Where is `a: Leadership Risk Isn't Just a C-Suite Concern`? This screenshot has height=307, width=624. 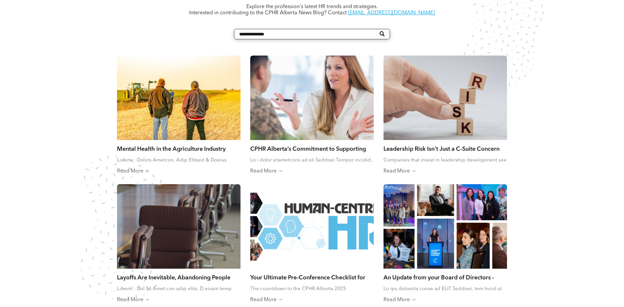 a: Leadership Risk Isn't Just a C-Suite Concern is located at coordinates (445, 149).